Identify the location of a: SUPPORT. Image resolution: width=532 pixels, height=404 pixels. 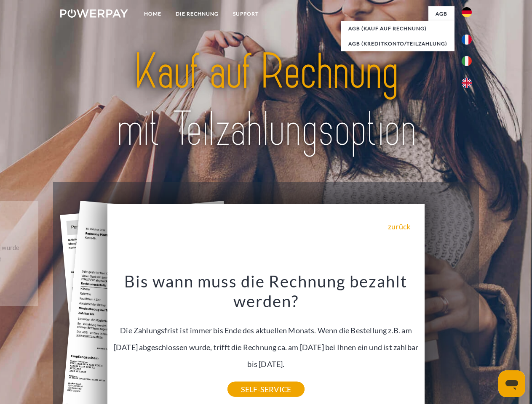
(245, 13).